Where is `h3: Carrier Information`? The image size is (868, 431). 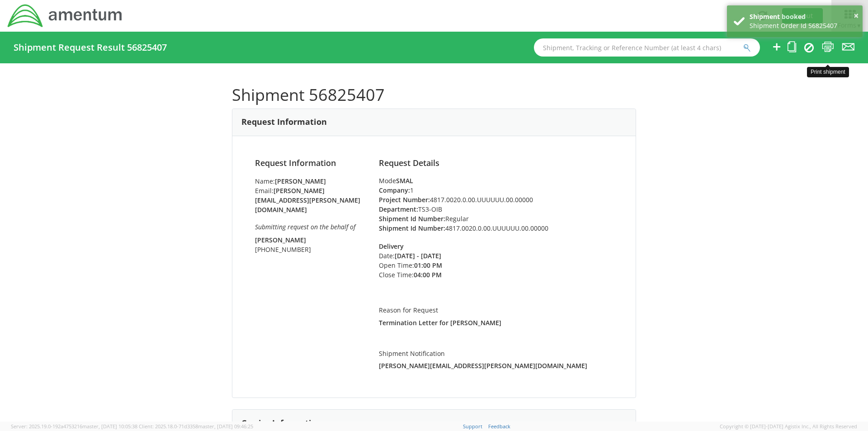 h3: Carrier Information is located at coordinates (282, 423).